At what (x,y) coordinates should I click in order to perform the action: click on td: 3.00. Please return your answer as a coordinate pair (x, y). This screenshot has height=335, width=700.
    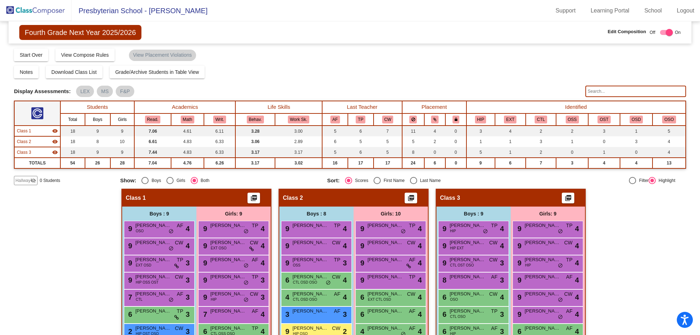
    Looking at the image, I should click on (299, 131).